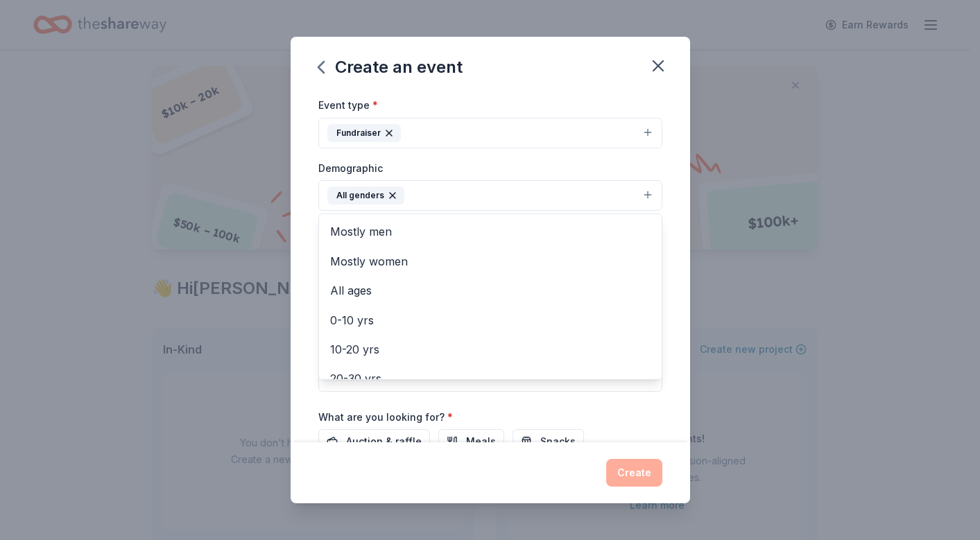  Describe the element at coordinates (491, 232) in the screenshot. I see `span: Mostly men` at that location.